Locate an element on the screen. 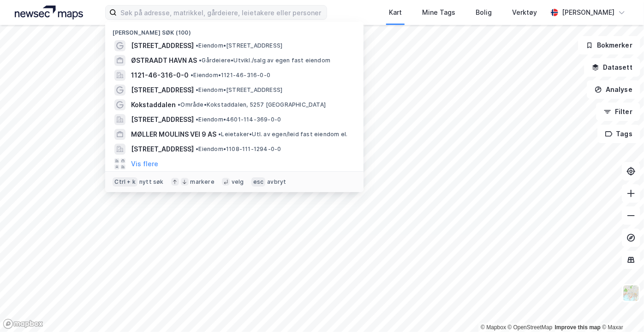  div: markere is located at coordinates (202, 182).